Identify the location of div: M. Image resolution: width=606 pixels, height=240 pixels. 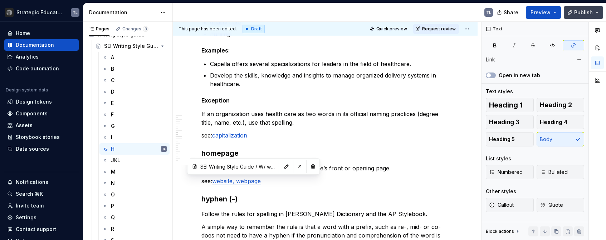
(113, 172).